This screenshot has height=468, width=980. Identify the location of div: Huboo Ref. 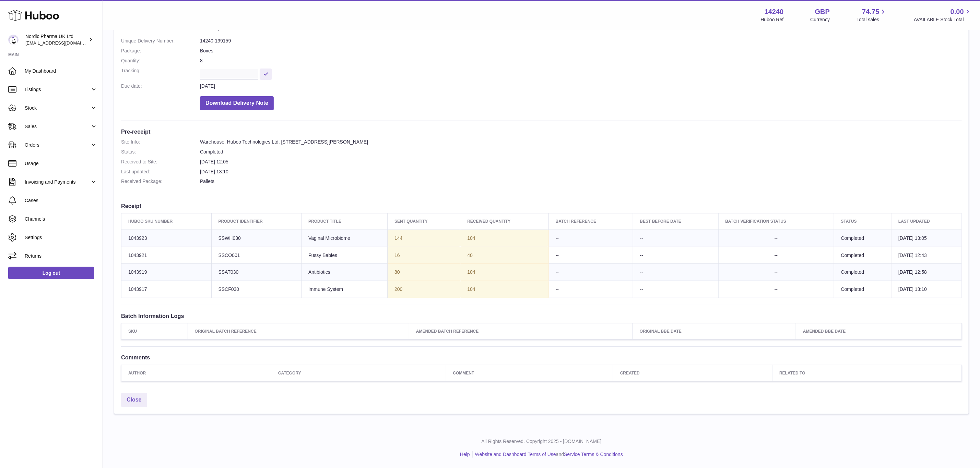
(772, 19).